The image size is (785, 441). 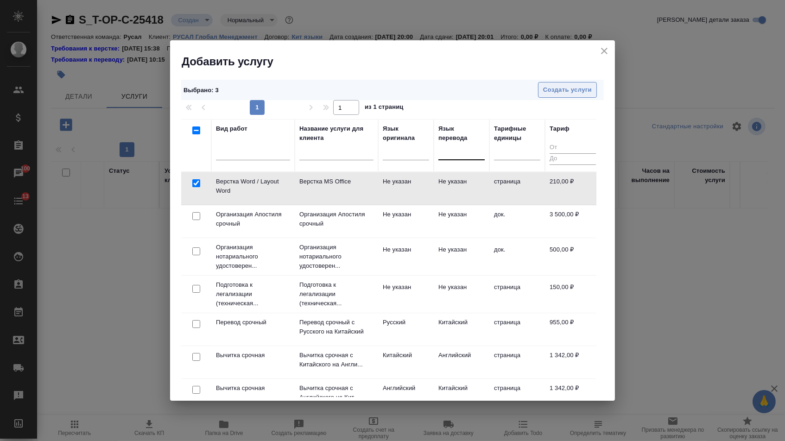 What do you see at coordinates (398, 62) in the screenshot?
I see `h2: Добавить услугу` at bounding box center [398, 62].